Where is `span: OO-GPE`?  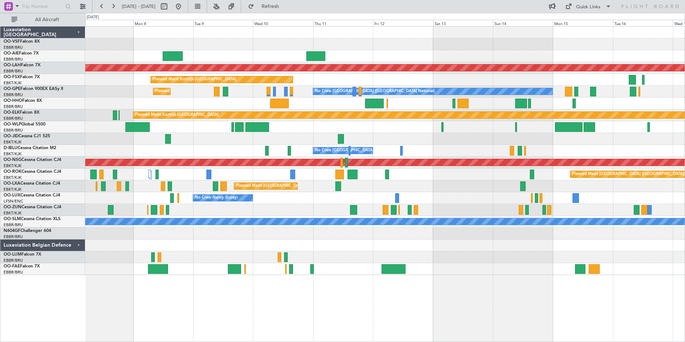 span: OO-GPE is located at coordinates (12, 89).